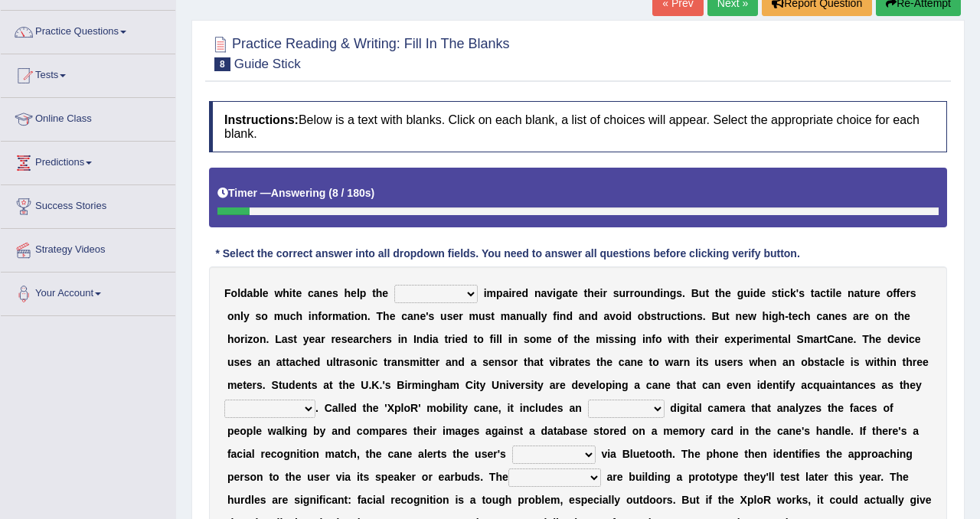  What do you see at coordinates (88, 30) in the screenshot?
I see `a: Practice Questions` at bounding box center [88, 30].